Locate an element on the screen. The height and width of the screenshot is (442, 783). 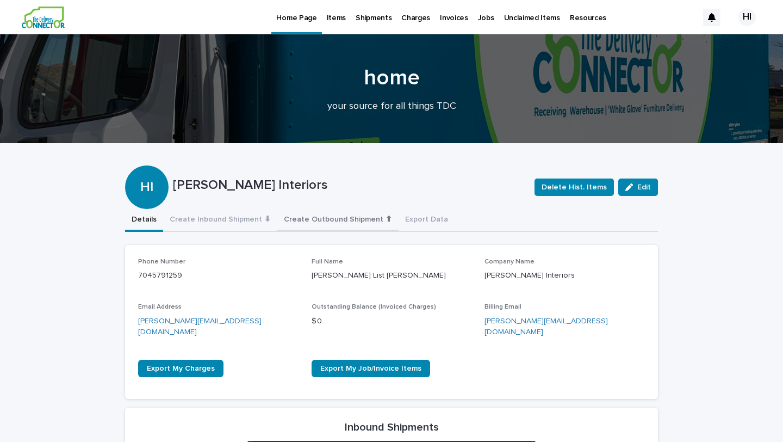
button: Delete Hist. Items is located at coordinates (574, 187).